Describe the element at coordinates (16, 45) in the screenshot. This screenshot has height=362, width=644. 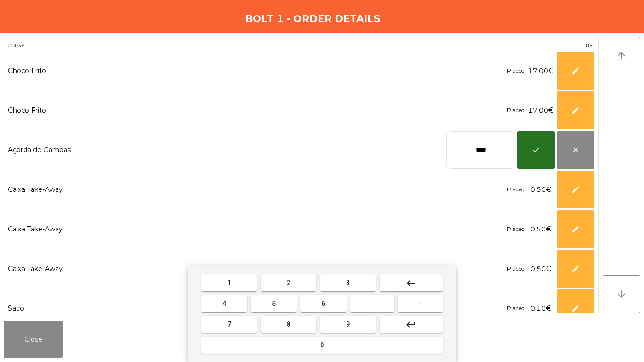
I see `span: #0036` at that location.